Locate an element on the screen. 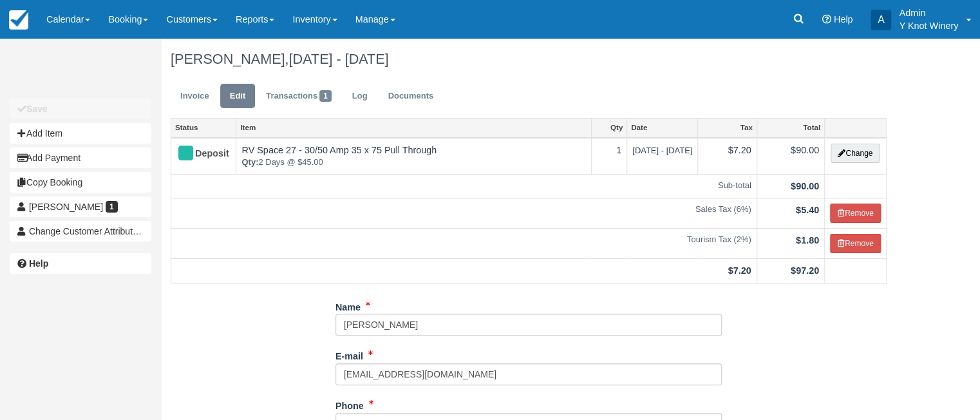 The width and height of the screenshot is (980, 420). strong: $5.40 is located at coordinates (808, 210).